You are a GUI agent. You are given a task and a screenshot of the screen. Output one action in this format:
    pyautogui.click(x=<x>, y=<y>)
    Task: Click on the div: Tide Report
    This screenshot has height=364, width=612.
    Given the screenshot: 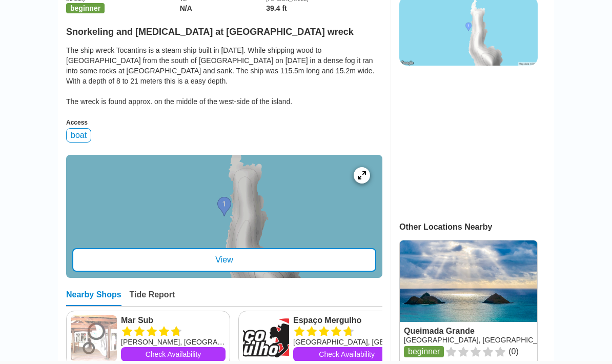 What is the action you would take?
    pyautogui.click(x=152, y=298)
    